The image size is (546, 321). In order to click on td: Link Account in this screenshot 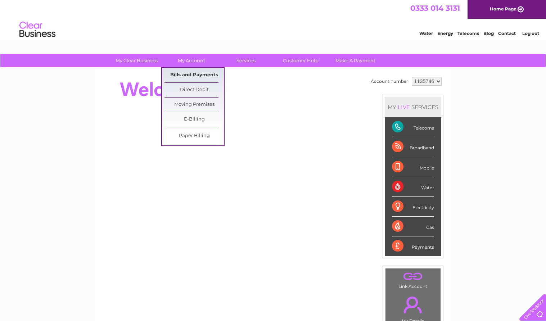, I will do `click(412, 279)`.